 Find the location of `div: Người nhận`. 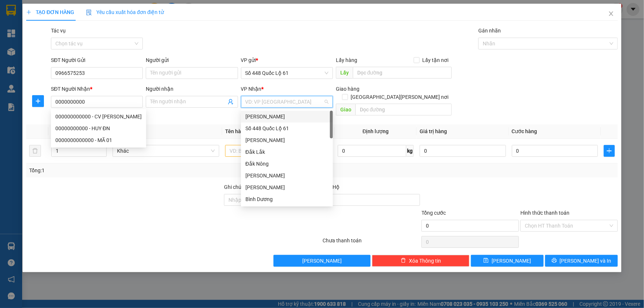

div: Người nhận is located at coordinates (192, 89).